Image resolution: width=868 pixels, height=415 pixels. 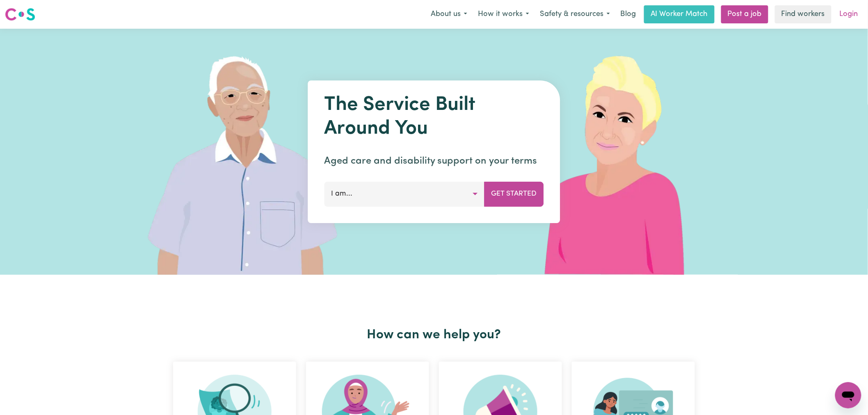 I want to click on h2: How can we help you?, so click(x=434, y=335).